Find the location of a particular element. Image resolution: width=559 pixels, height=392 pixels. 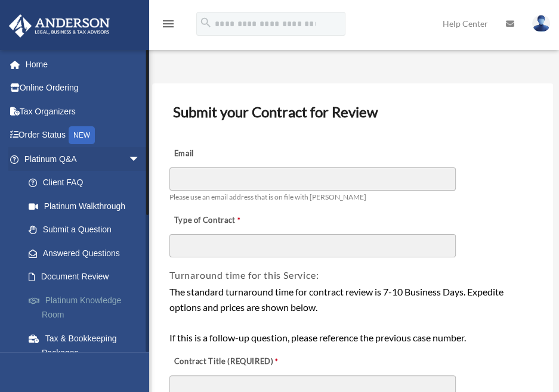

a: menu is located at coordinates (168, 26).